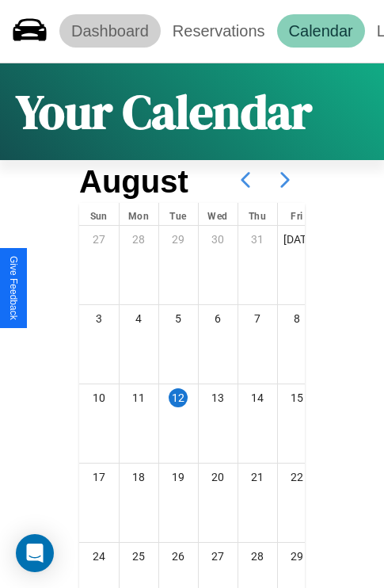  I want to click on div: Give Feedback, so click(14, 288).